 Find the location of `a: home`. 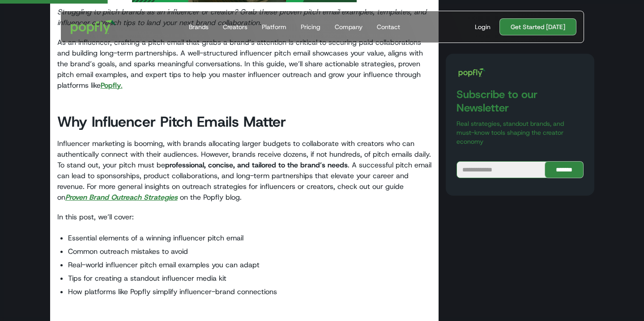

a: home is located at coordinates (93, 27).